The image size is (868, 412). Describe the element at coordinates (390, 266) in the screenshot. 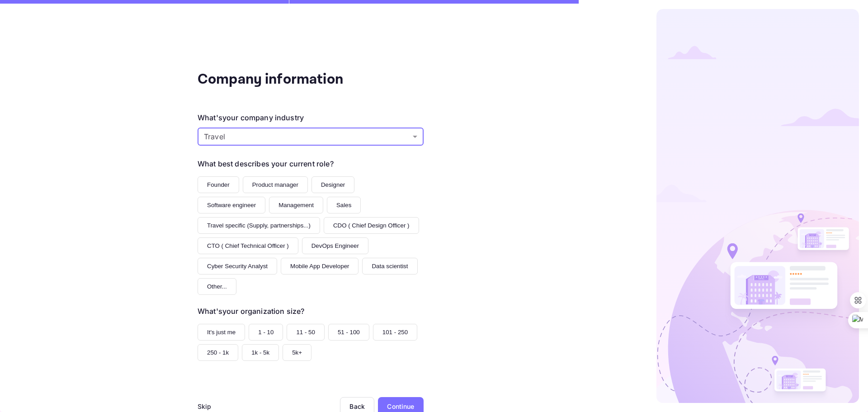

I see `button: Data scientist` at that location.